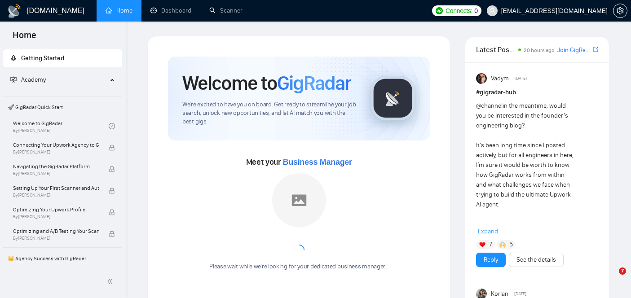 The image size is (631, 298). Describe the element at coordinates (439, 11) in the screenshot. I see `img: upwork-logo.png` at that location.